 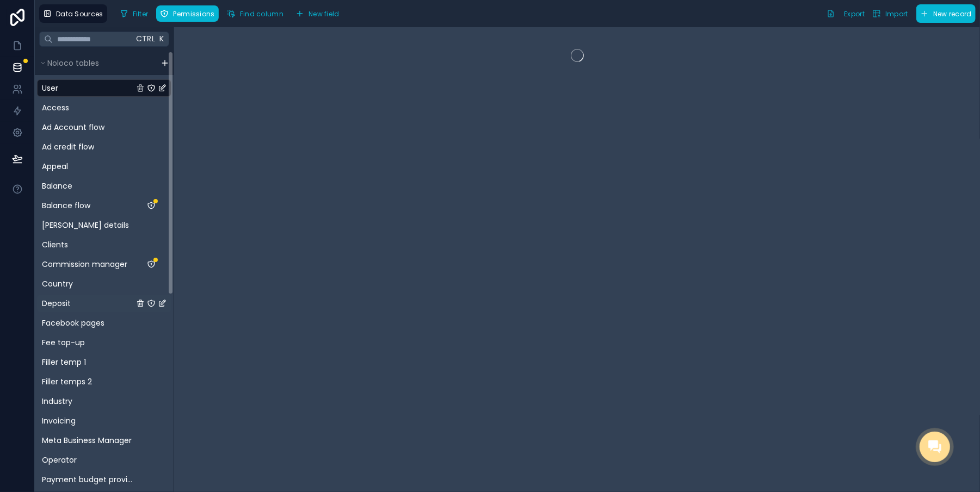 What do you see at coordinates (73, 13) in the screenshot?
I see `button: Data Sources` at bounding box center [73, 13].